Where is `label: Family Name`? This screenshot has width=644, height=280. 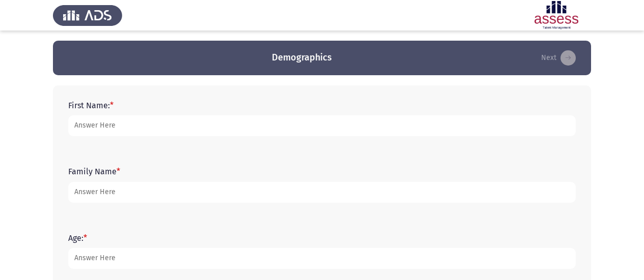
label: Family Name is located at coordinates (94, 171).